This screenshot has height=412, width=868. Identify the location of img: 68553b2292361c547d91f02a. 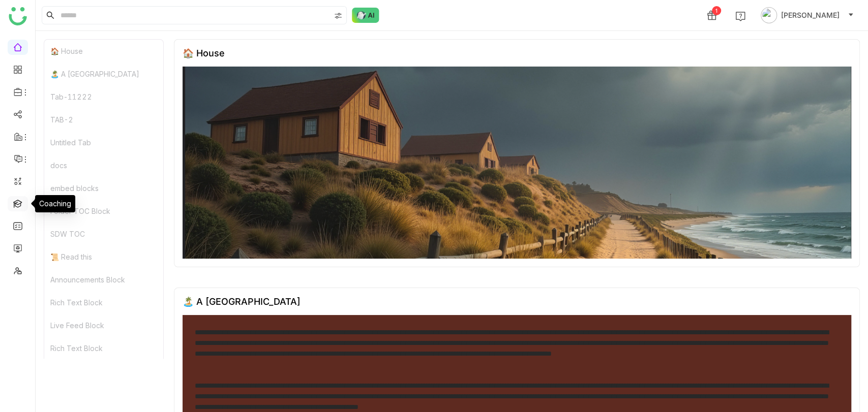
(517, 163).